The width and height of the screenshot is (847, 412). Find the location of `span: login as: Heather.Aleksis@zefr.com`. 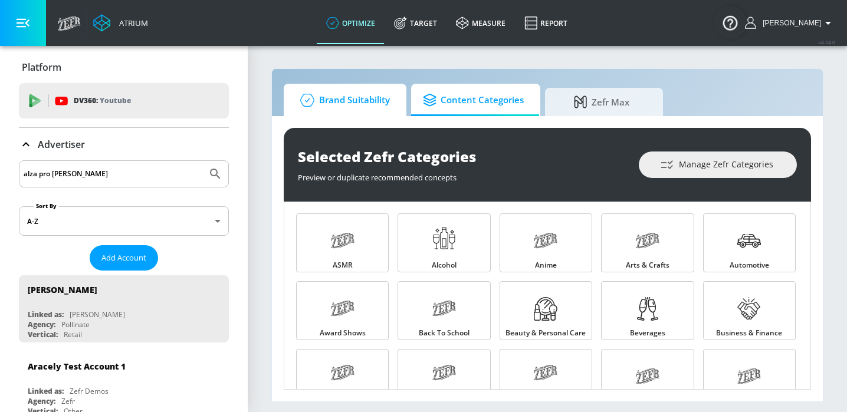

span: login as: Heather.Aleksis@zefr.com is located at coordinates (789, 23).